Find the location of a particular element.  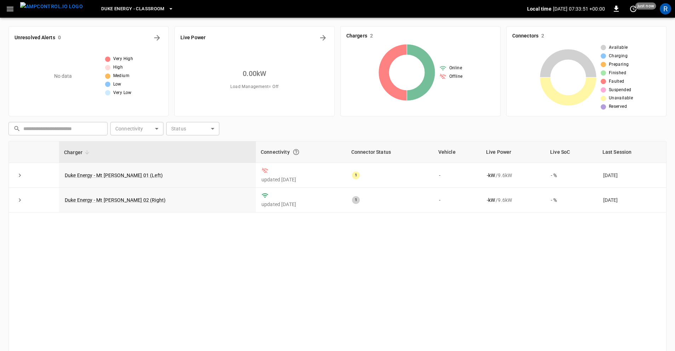

span: Preparing is located at coordinates (619, 65).